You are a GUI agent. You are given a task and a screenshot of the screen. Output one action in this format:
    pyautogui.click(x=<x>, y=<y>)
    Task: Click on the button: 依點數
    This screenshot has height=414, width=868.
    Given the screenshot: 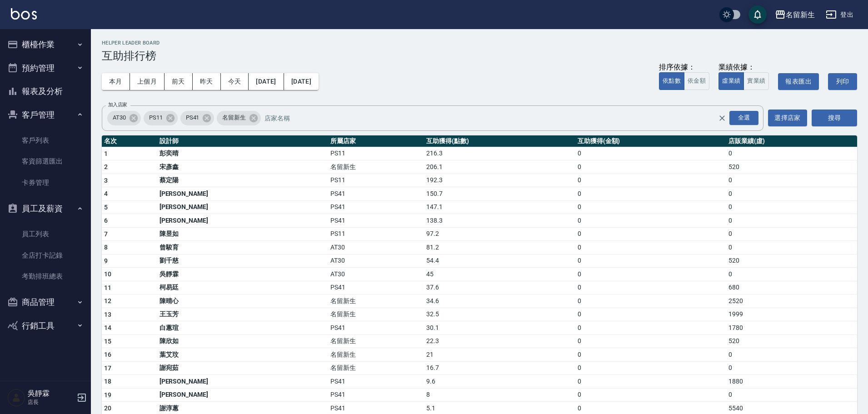 What is the action you would take?
    pyautogui.click(x=672, y=81)
    